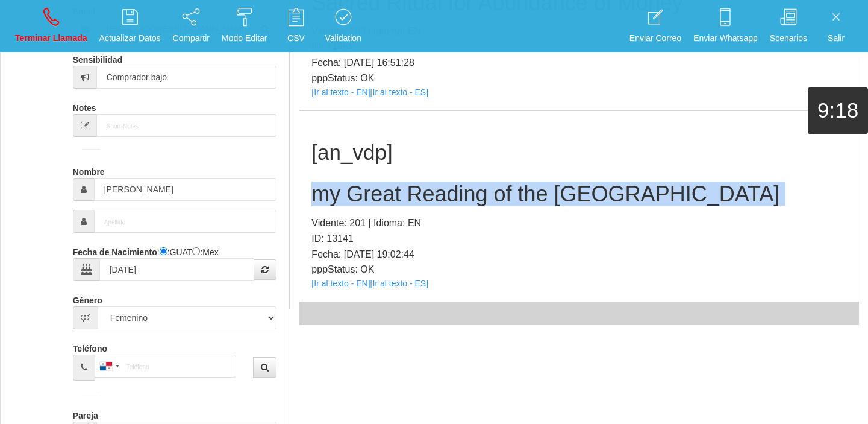 This screenshot has height=424, width=868. Describe the element at coordinates (195, 251) in the screenshot. I see `input: :Yuca-Mex` at that location.